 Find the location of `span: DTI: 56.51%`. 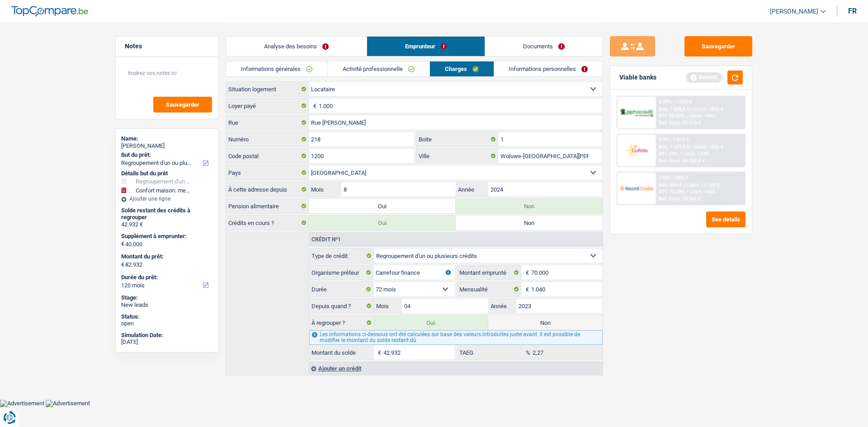

span: DTI: 56.51% is located at coordinates (672, 116).